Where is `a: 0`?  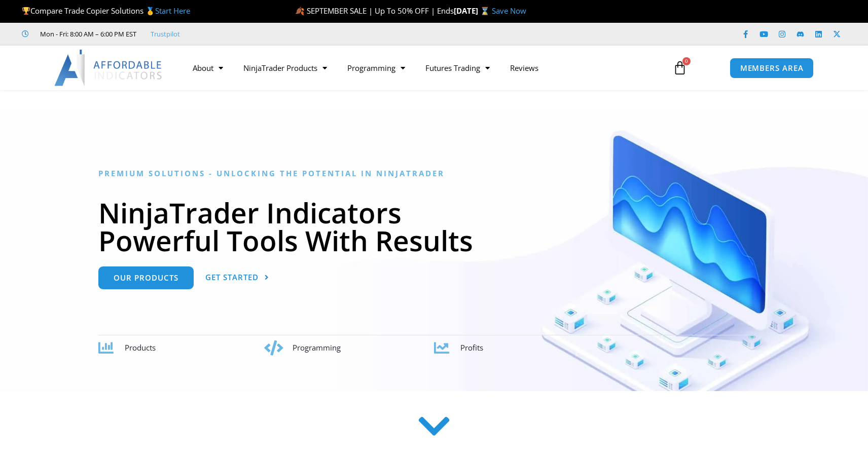 a: 0 is located at coordinates (680, 68).